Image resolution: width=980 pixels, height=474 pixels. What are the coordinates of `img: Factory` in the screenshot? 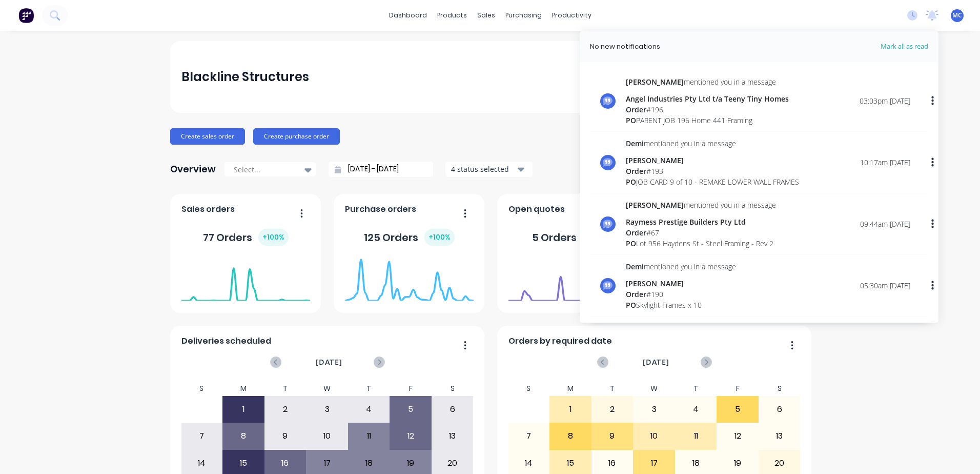 It's located at (26, 15).